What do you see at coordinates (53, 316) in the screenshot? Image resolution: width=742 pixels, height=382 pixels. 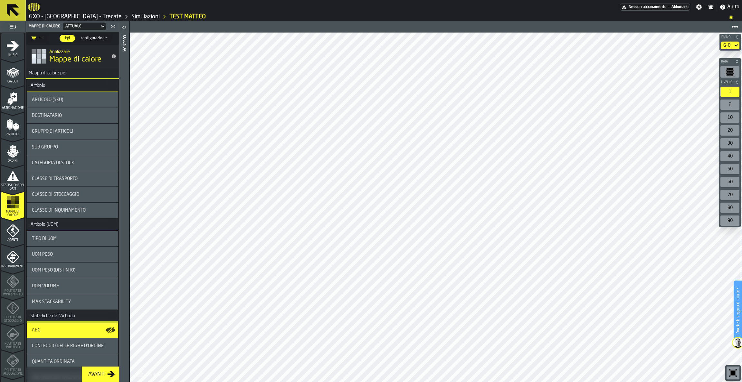 I see `div: Statistiche dell'Articolo` at bounding box center [53, 316].